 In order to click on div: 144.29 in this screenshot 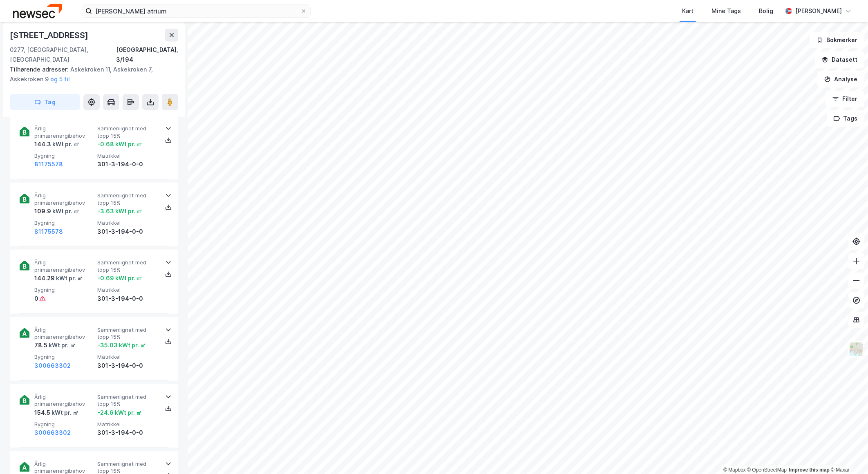, I will do `click(59, 278)`.